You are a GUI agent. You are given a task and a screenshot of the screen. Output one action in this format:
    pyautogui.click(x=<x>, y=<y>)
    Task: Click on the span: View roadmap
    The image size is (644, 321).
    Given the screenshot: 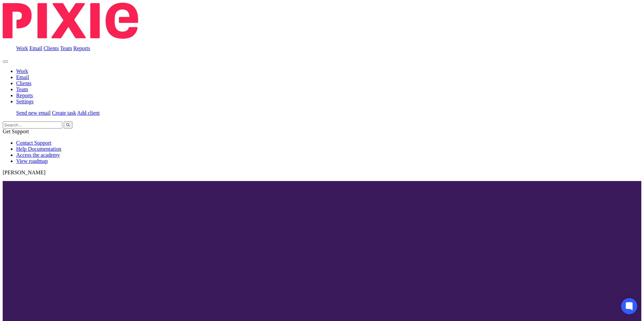 What is the action you would take?
    pyautogui.click(x=32, y=161)
    